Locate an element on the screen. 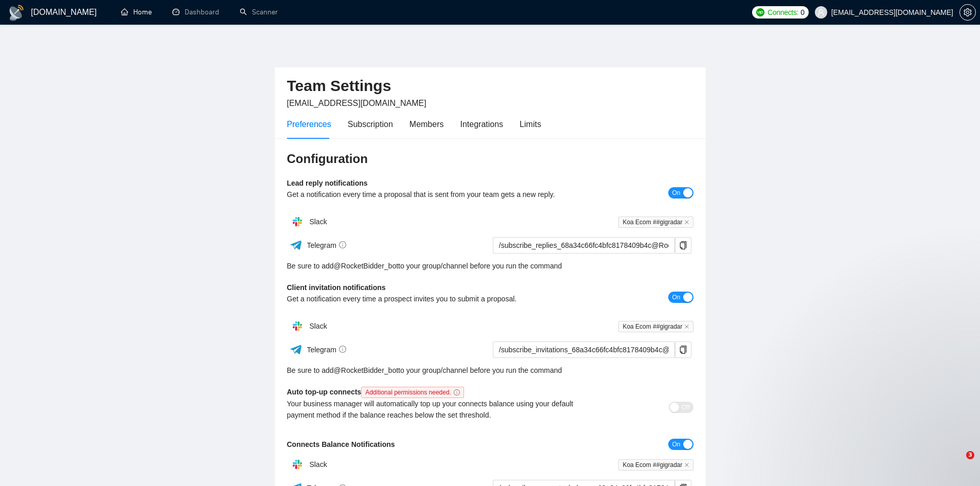  div: Get a notification every time a proposal that is sent from your team gets a new reply. is located at coordinates (439, 194).